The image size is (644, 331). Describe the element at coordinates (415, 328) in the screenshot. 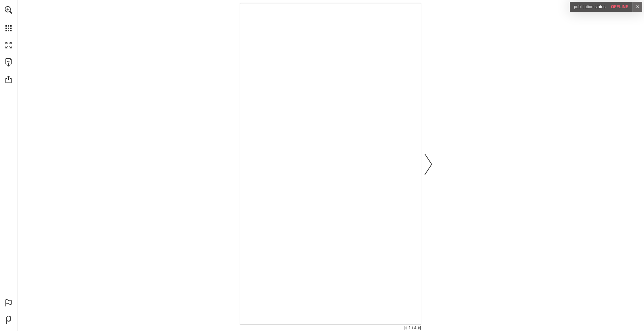

I see `span: 4` at that location.